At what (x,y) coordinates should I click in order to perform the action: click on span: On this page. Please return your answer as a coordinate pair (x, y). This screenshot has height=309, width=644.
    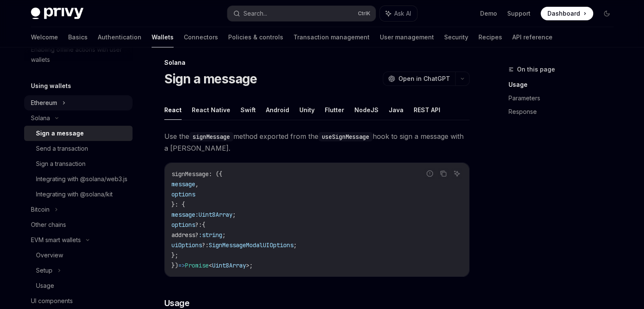
    Looking at the image, I should click on (536, 70).